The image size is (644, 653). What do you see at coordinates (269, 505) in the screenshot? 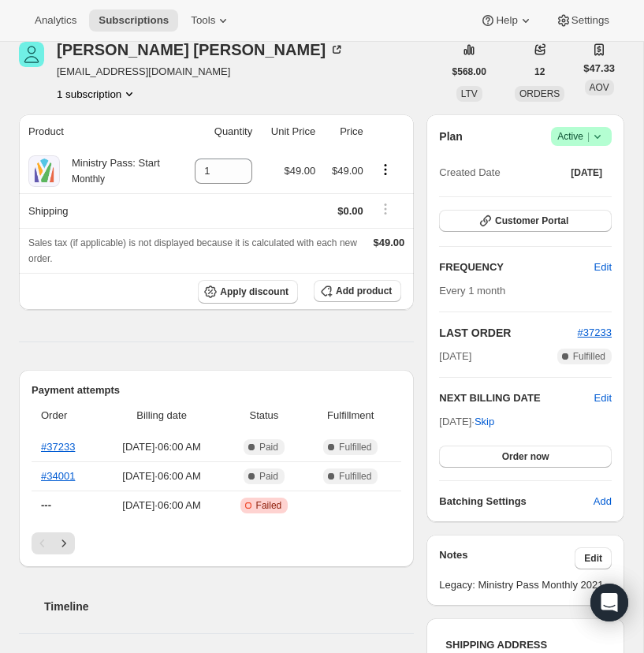
I see `span: Failed` at bounding box center [269, 505].